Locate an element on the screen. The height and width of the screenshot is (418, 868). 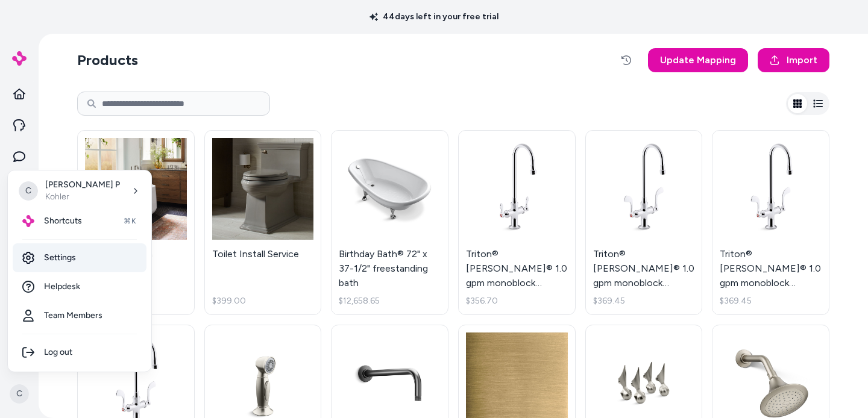
span: Helpdesk is located at coordinates (62, 286).